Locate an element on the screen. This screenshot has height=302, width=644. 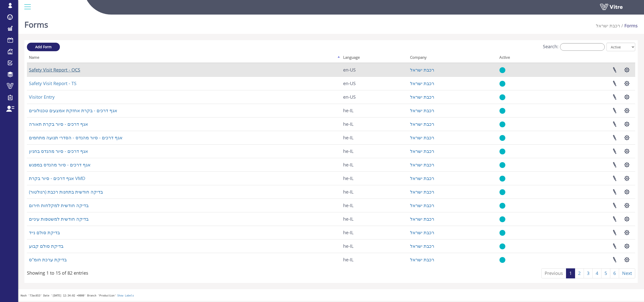
span: Add Form is located at coordinates (43, 47).